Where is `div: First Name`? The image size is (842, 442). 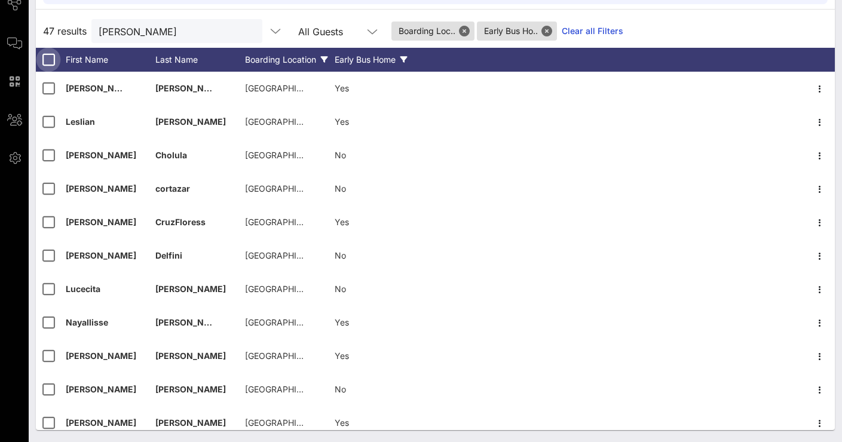 div: First Name is located at coordinates (111, 60).